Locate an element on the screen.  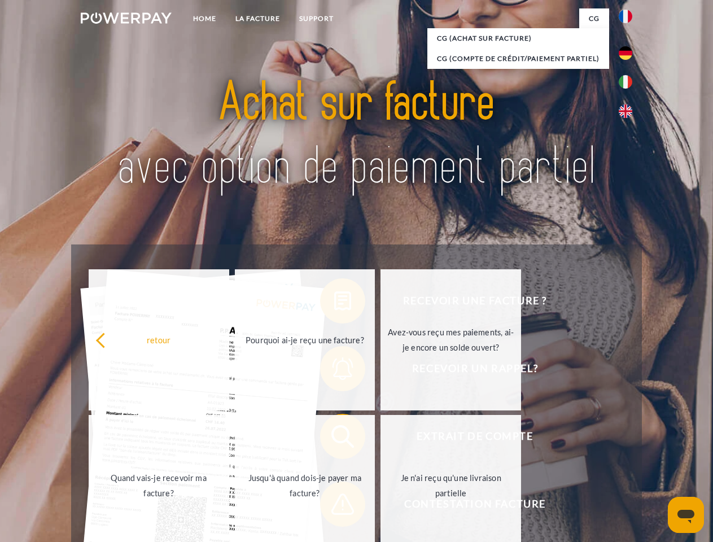
a: Support is located at coordinates (316, 19).